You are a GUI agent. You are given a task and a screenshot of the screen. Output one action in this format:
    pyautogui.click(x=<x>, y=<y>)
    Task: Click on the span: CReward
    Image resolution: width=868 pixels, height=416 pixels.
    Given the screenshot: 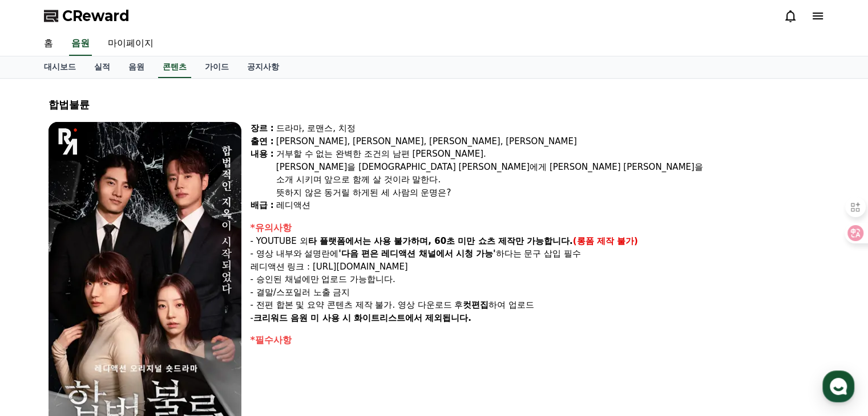 What is the action you would take?
    pyautogui.click(x=96, y=16)
    